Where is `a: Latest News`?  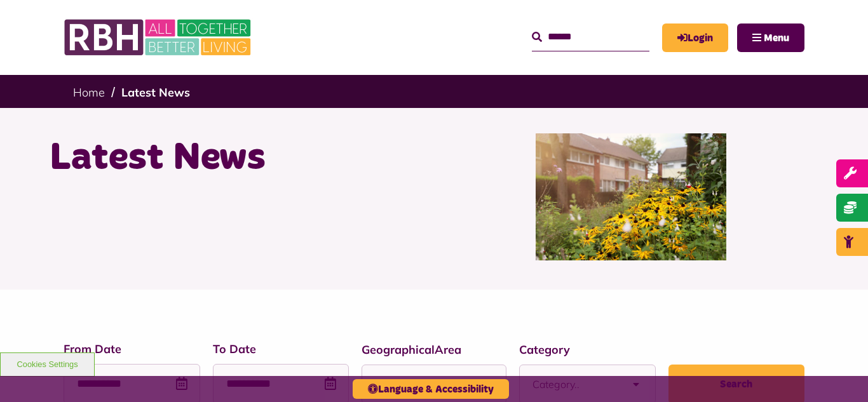
a: Latest News is located at coordinates (156, 92).